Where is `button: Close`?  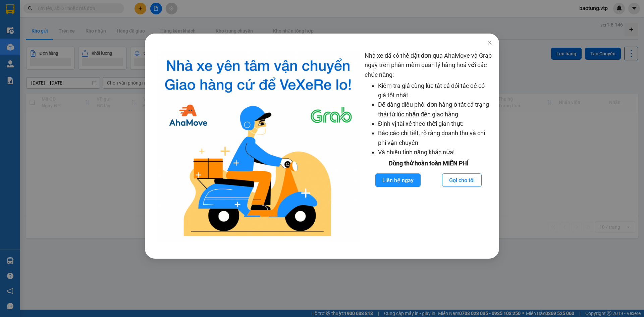 button: Close is located at coordinates (489, 43).